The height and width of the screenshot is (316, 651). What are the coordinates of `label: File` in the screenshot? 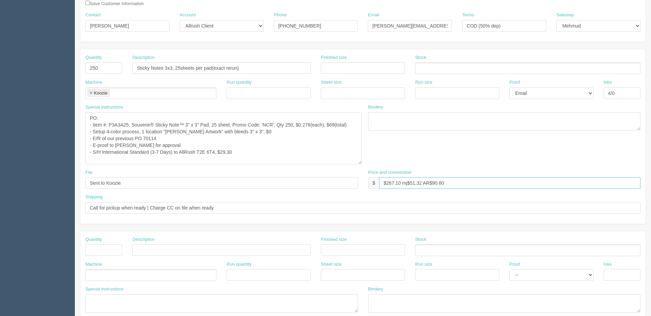 It's located at (89, 173).